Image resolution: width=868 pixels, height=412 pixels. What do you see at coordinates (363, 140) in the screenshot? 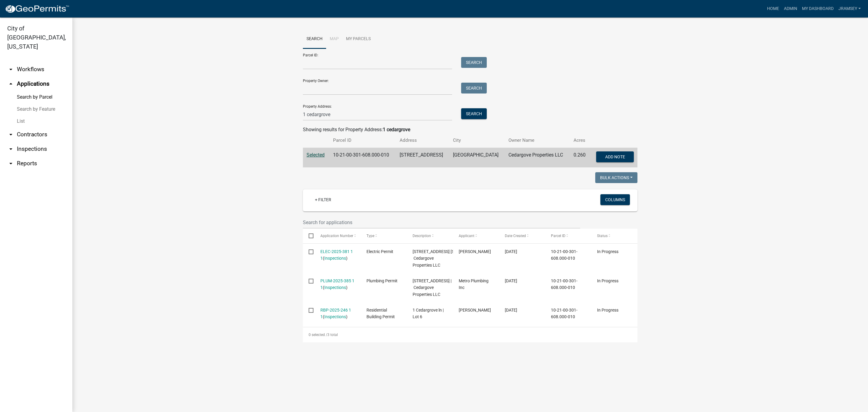
I see `th: Parcel ID` at bounding box center [363, 140].